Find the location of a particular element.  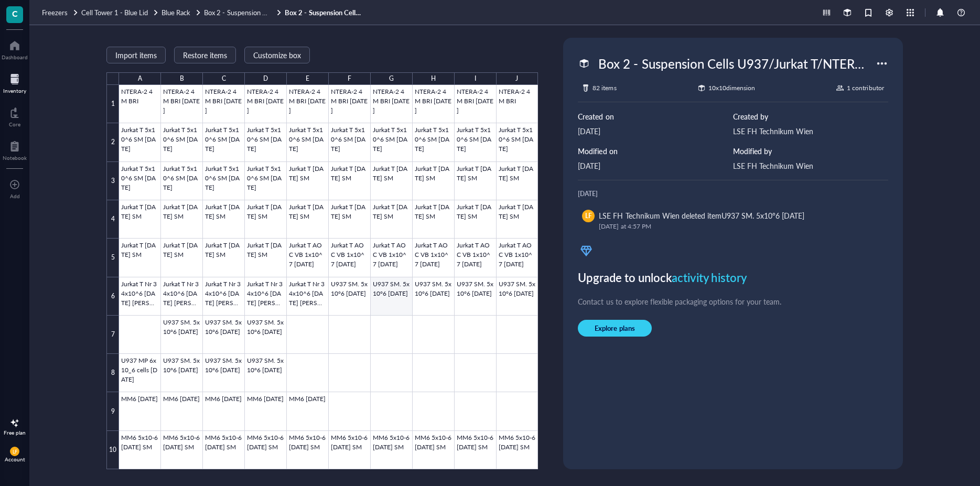

div: Contact us to explore flexible packaging options for your team. is located at coordinates (733, 301).